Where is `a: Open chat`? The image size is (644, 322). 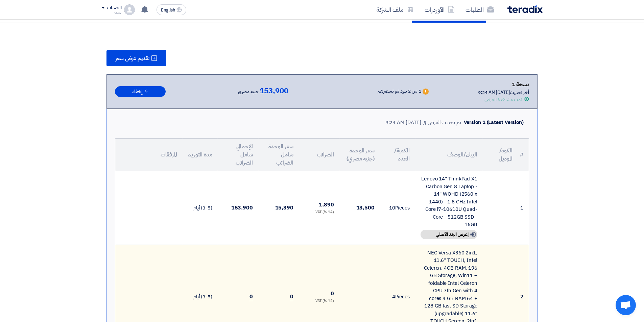 a: Open chat is located at coordinates (626, 305).